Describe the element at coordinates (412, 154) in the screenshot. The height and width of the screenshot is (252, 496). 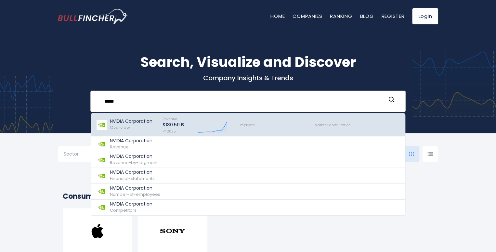
I see `img: icon-comp-grid.svg` at that location.